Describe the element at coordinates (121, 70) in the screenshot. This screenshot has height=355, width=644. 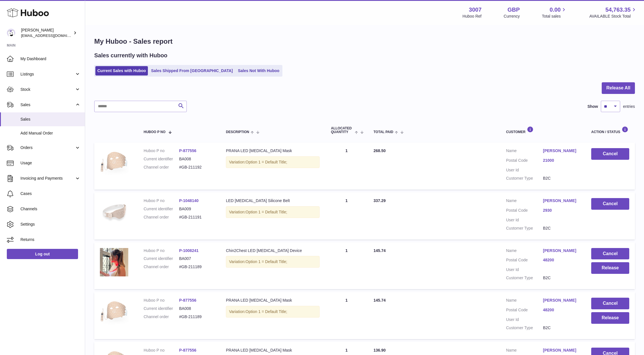
I see `a: Current Sales with Huboo` at that location.